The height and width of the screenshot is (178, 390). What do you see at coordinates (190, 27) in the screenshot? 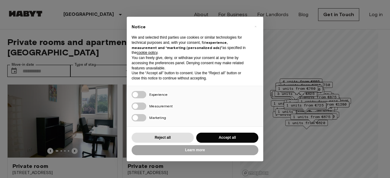
I see `h2: Notice` at bounding box center [190, 27].